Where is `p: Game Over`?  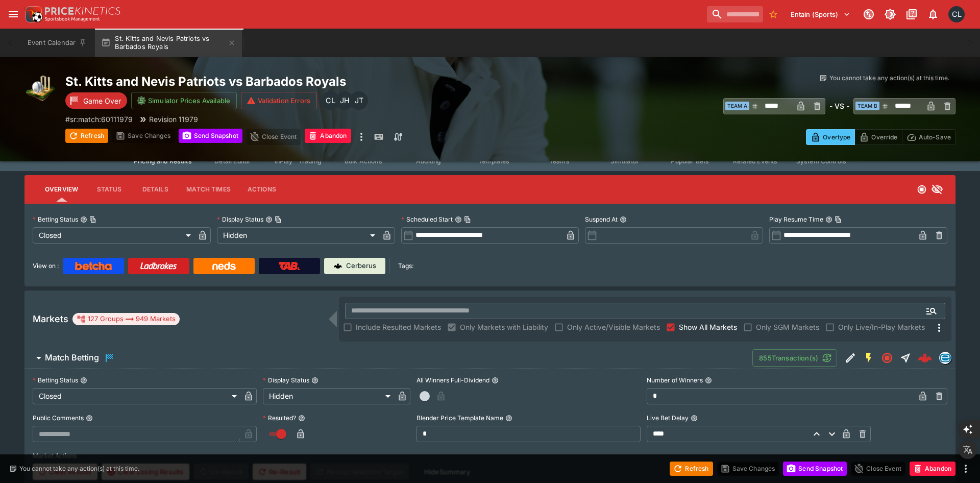 p: Game Over is located at coordinates (102, 101).